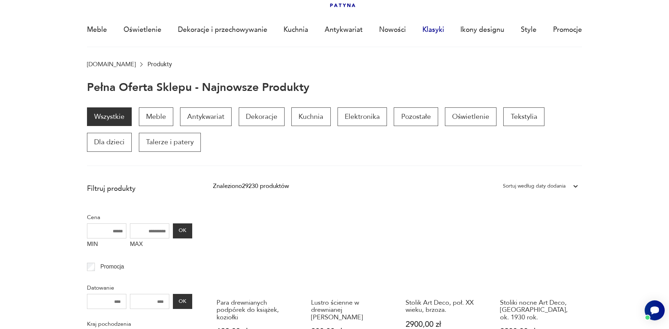  What do you see at coordinates (433, 30) in the screenshot?
I see `a: Klasyki` at bounding box center [433, 30].